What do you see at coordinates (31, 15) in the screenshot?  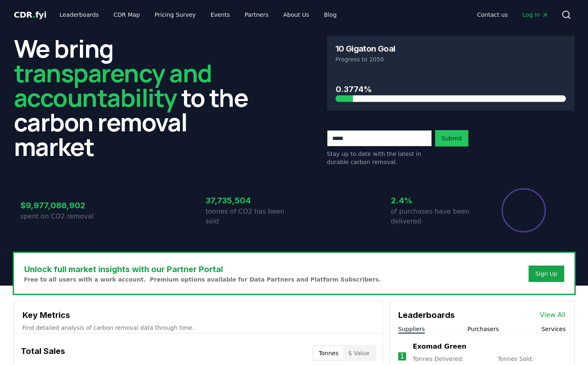 I see `a: CDR.fyi` at bounding box center [31, 15].